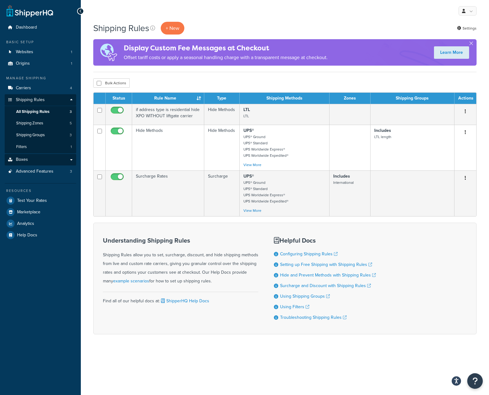 The height and width of the screenshot is (395, 489). I want to click on span: Test Your Rates, so click(32, 201).